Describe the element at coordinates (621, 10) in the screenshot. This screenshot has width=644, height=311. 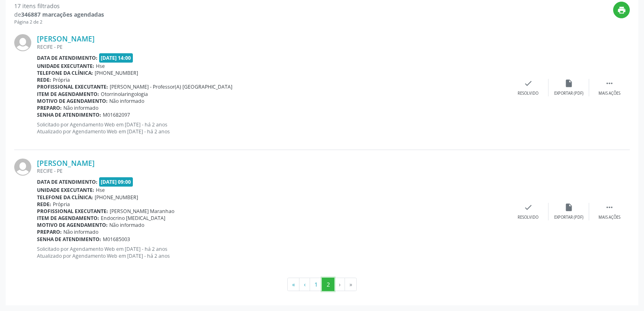
I see `i: print` at that location.